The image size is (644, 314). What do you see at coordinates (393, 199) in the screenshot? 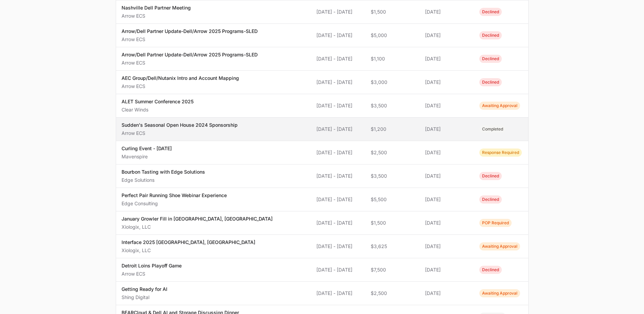
I see `span: $5,500` at bounding box center [393, 199].